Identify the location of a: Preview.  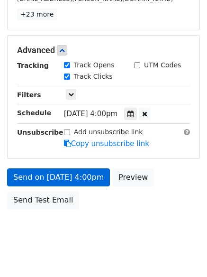
(133, 178).